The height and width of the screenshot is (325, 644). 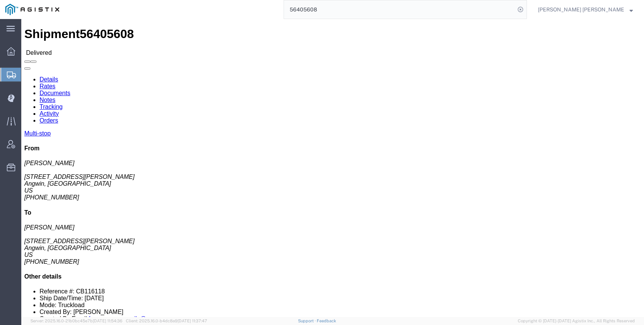 What do you see at coordinates (167, 321) in the screenshot?
I see `span: Client: 2025.16.0-b4dc8a9` at bounding box center [167, 321].